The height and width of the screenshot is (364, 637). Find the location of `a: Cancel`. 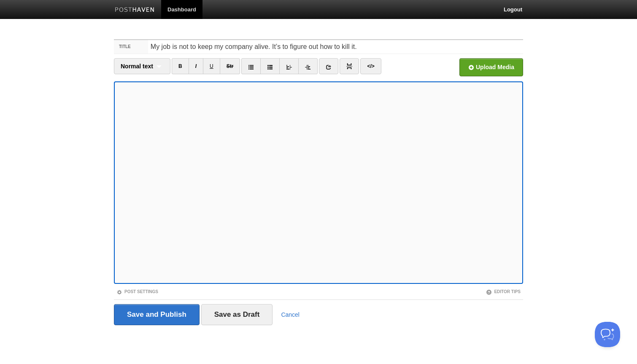

a: Cancel is located at coordinates (290, 315).